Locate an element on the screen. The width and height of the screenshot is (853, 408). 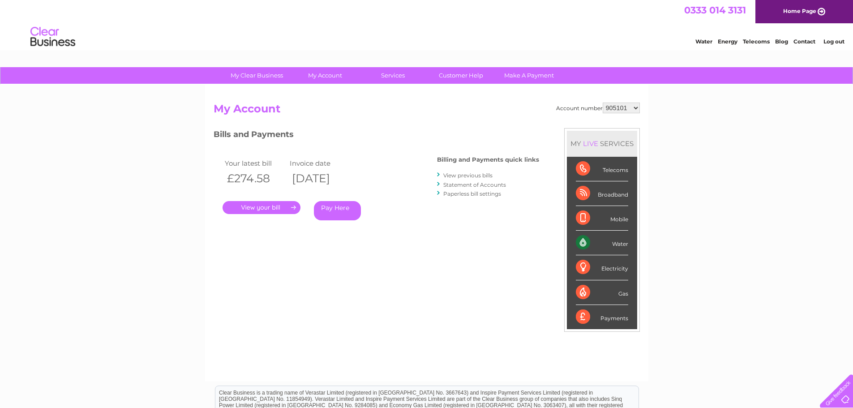
div: Payments is located at coordinates (602, 317).